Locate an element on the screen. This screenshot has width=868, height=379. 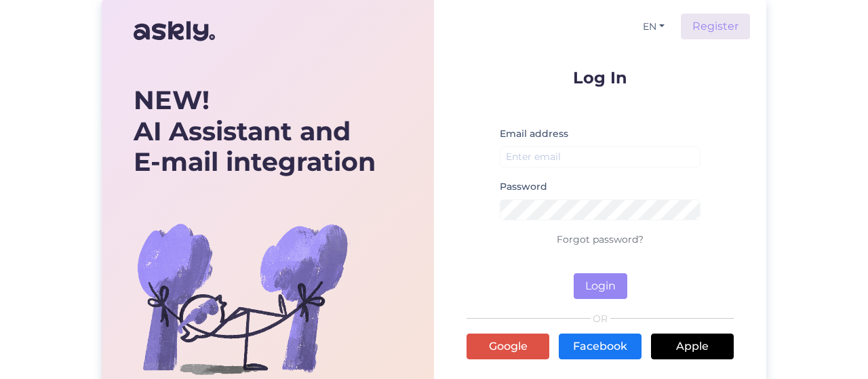
img: Askly is located at coordinates (175, 31).